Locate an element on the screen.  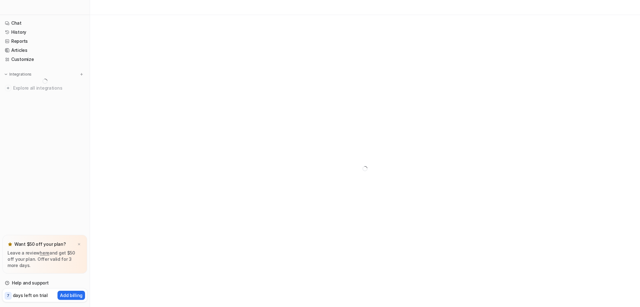
a: Reports is located at coordinates (45, 41).